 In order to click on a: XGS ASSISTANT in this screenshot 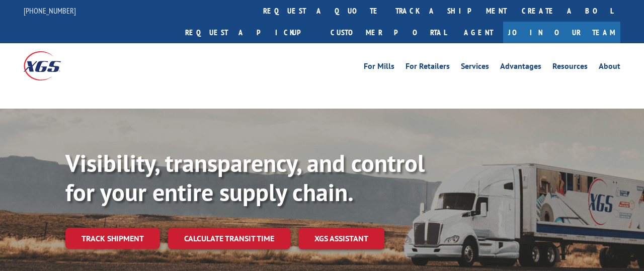, I will do `click(341, 238)`.